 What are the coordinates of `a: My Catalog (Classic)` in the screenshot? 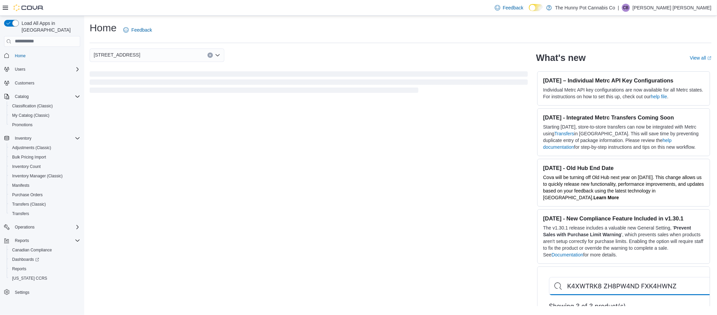 It's located at (31, 116).